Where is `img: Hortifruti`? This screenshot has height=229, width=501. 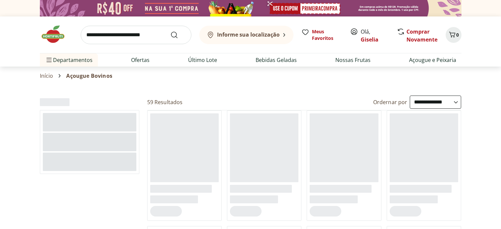
img: Hortifruti is located at coordinates (56, 34).